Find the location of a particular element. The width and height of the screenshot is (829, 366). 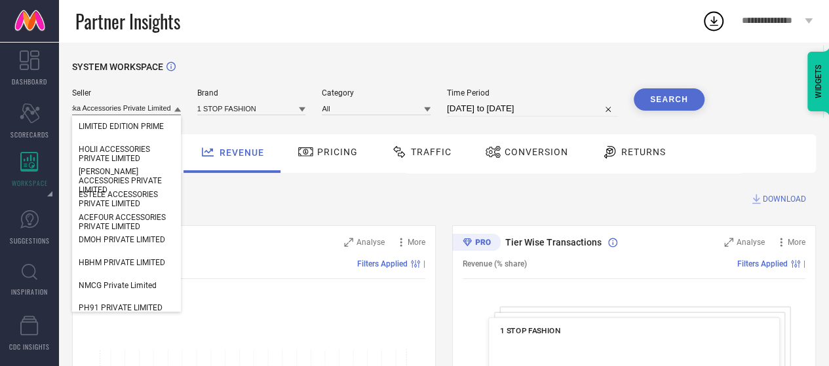

span: Time Period is located at coordinates (532, 93).